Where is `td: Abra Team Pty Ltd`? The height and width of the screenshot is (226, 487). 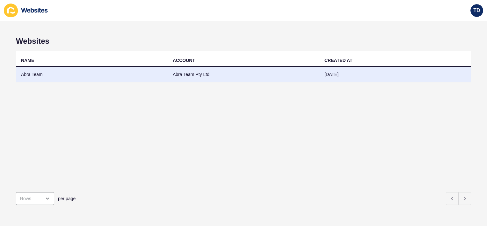
td: Abra Team Pty Ltd is located at coordinates (244, 74).